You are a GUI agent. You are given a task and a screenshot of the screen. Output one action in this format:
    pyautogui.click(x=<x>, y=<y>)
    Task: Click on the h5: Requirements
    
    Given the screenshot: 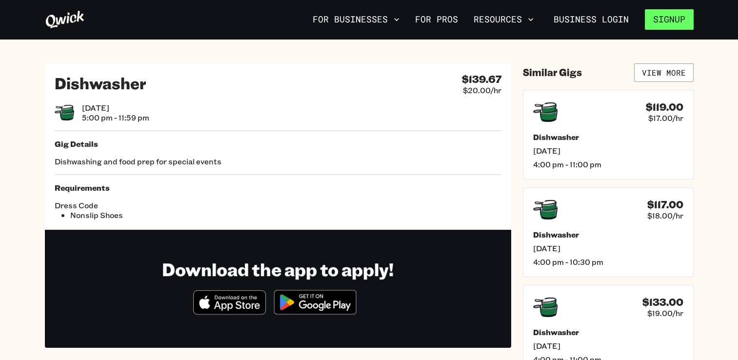 What is the action you would take?
    pyautogui.click(x=278, y=188)
    